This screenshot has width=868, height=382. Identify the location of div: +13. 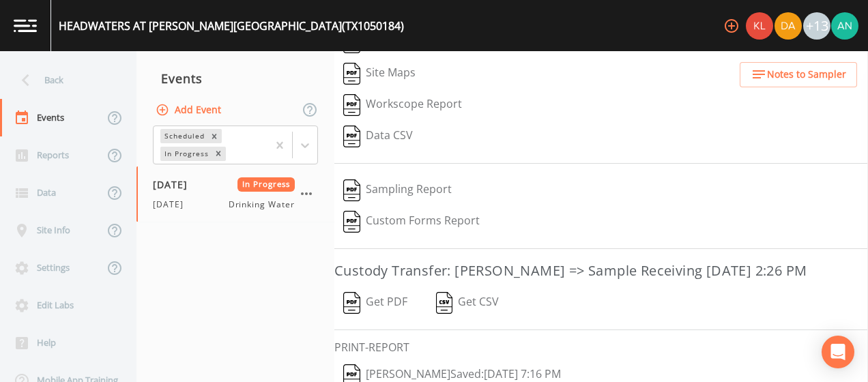
(817, 26).